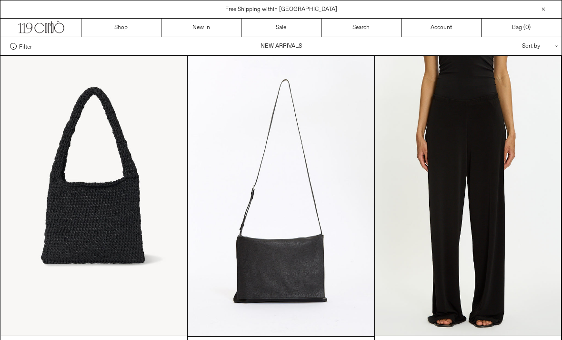 The height and width of the screenshot is (340, 562). What do you see at coordinates (281, 196) in the screenshot?
I see `img: The Row Nan Messenger Bag` at bounding box center [281, 196].